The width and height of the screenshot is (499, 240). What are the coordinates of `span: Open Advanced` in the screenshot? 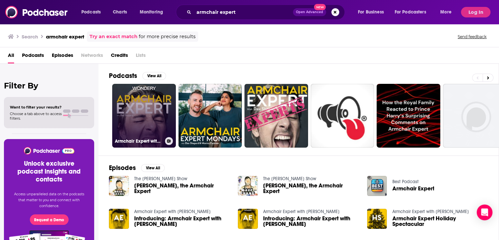 It's located at (309, 12).